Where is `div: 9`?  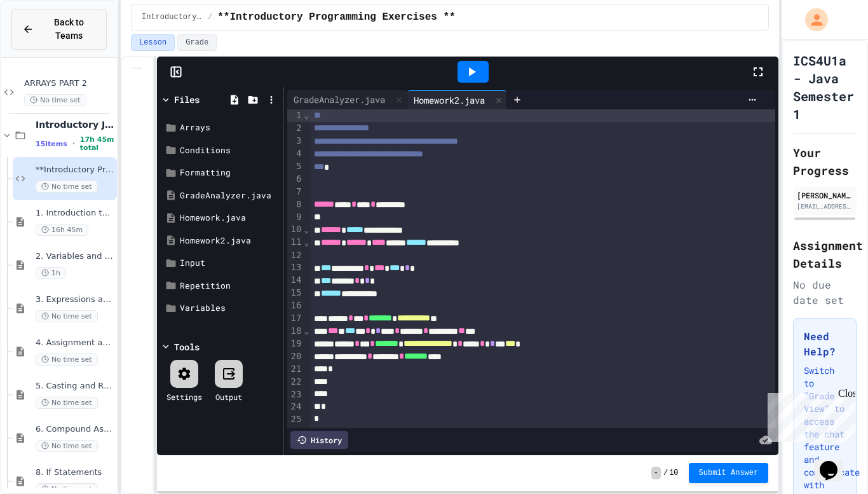
div: 9 is located at coordinates (295, 217).